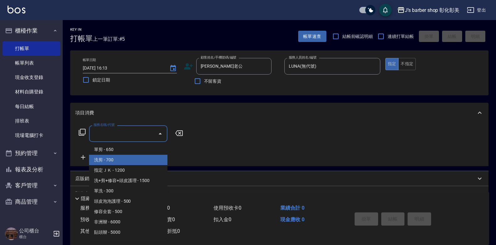 The width and height of the screenshot is (496, 245). Describe the element at coordinates (128, 222) in the screenshot. I see `span: 非洲辮 - 6000` at that location.